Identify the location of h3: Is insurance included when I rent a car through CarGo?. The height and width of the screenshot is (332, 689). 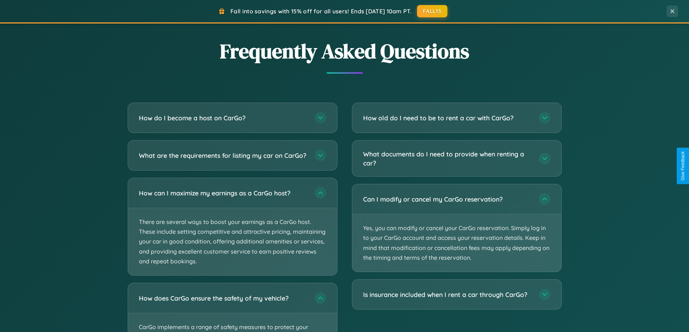
(447, 295).